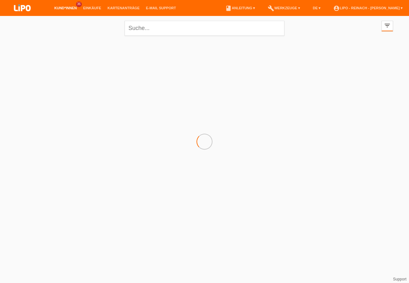 This screenshot has width=409, height=283. Describe the element at coordinates (161, 8) in the screenshot. I see `a: E-Mail Support` at that location.